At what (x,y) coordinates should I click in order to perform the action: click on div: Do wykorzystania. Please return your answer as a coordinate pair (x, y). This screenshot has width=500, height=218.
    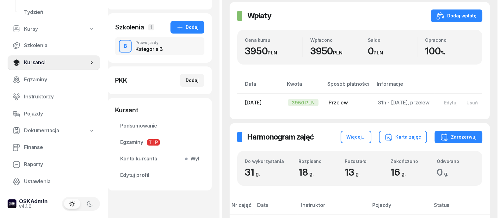
    Looking at the image, I should click on (268, 161).